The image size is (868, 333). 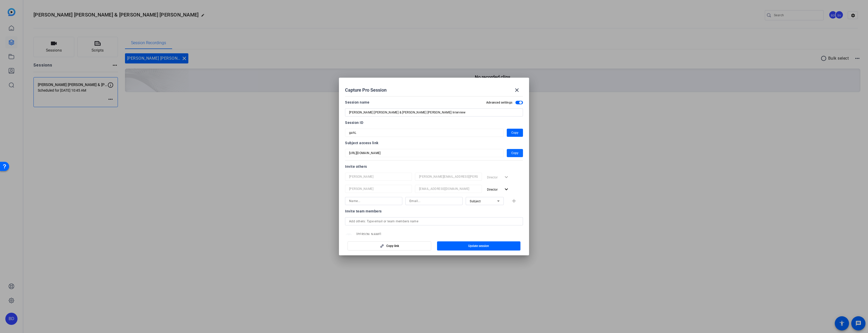 I want to click on div: Invite others, so click(x=434, y=166).